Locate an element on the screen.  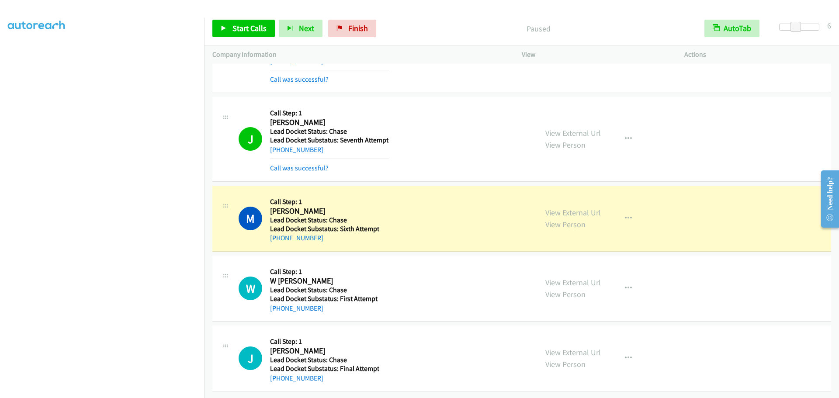
span: Next is located at coordinates (306, 28).